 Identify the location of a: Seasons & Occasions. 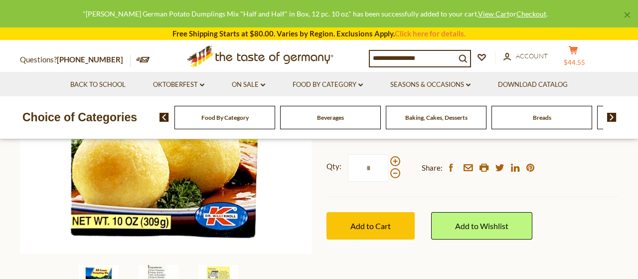
(430, 85).